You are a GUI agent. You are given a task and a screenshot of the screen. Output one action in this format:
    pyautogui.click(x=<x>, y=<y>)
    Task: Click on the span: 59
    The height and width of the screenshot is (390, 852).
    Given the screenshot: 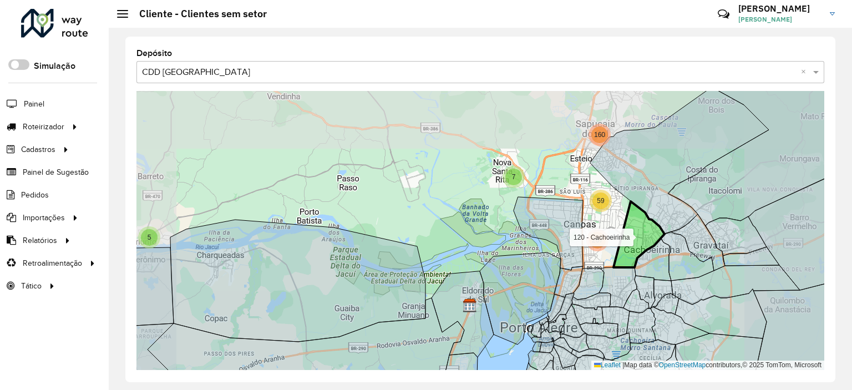 What is the action you would take?
    pyautogui.click(x=600, y=201)
    